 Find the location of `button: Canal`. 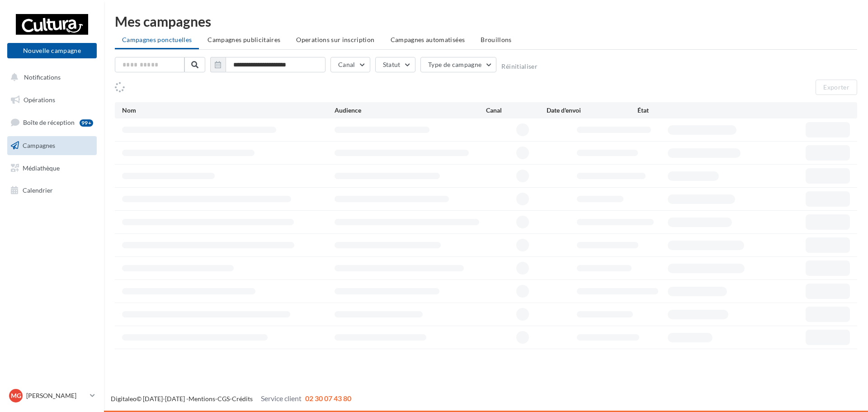

button: Canal is located at coordinates (351, 64).